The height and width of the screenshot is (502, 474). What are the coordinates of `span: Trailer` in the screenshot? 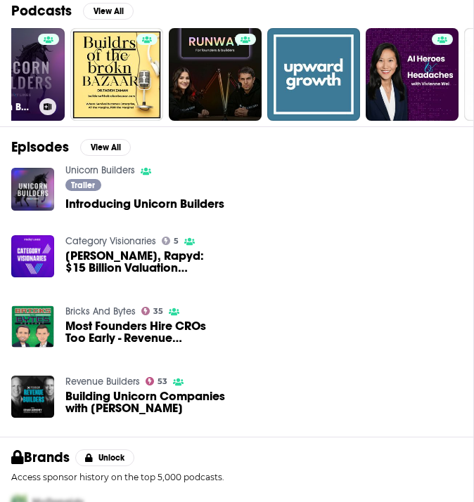 It's located at (83, 186).